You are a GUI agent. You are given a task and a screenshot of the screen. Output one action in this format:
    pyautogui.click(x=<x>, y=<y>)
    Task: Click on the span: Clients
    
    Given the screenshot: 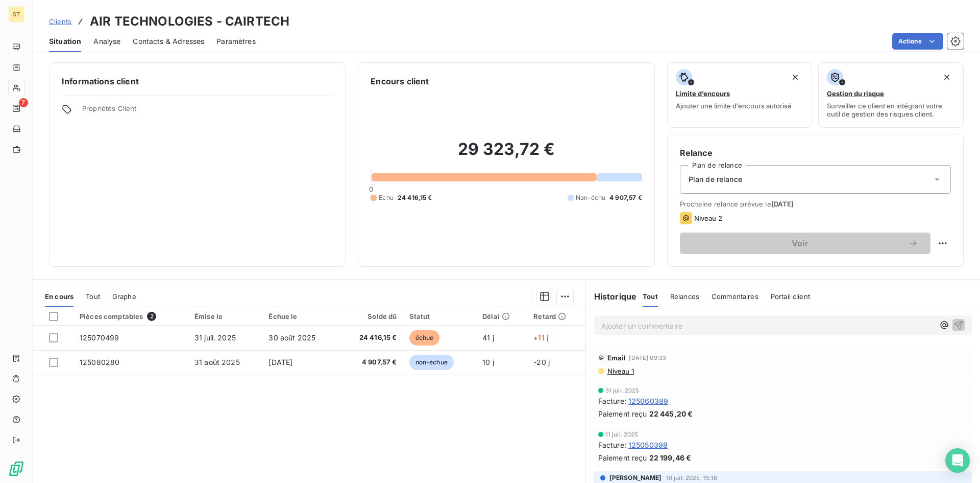 What is the action you would take?
    pyautogui.click(x=60, y=22)
    